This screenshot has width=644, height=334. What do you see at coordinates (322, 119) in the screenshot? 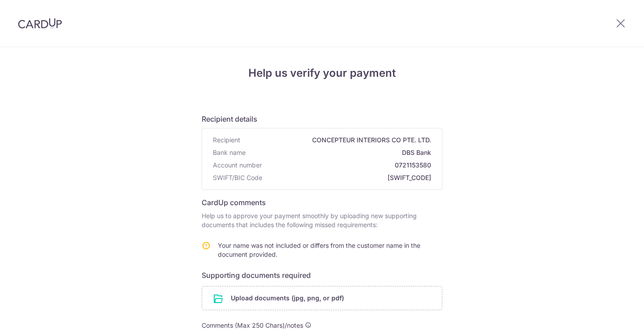
I see `h6: Recipient details` at bounding box center [322, 119].